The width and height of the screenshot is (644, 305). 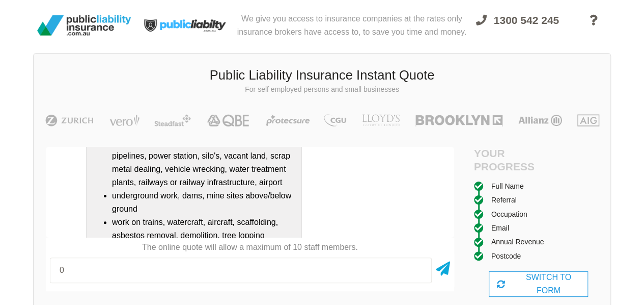 I want to click on img: AIG | Public Liability Insurance, so click(x=588, y=120).